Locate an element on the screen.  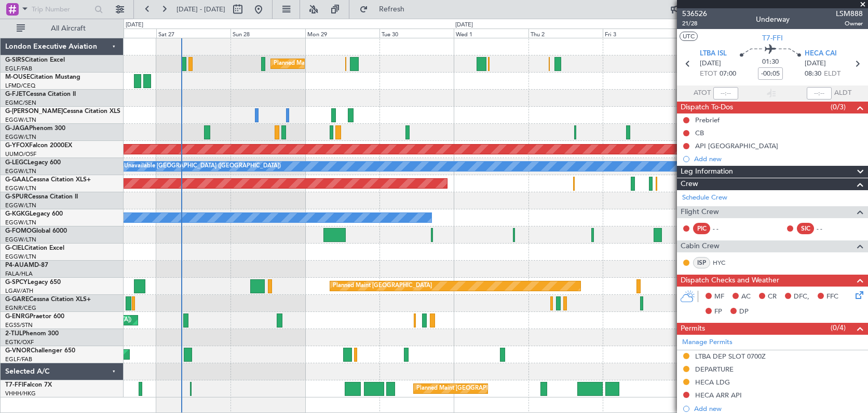
div: Sat 27 is located at coordinates (193, 33).